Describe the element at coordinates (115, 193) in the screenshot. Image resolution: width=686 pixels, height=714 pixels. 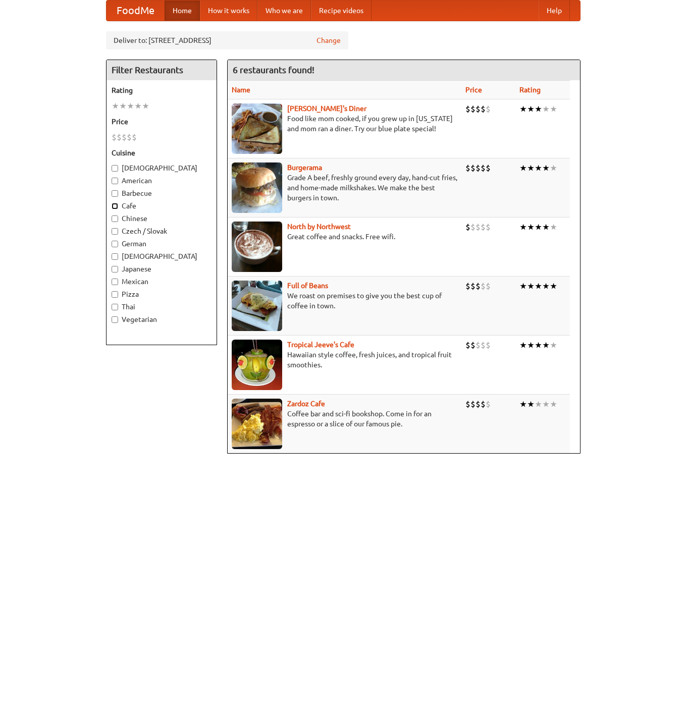
I see `input: Barbecue` at that location.